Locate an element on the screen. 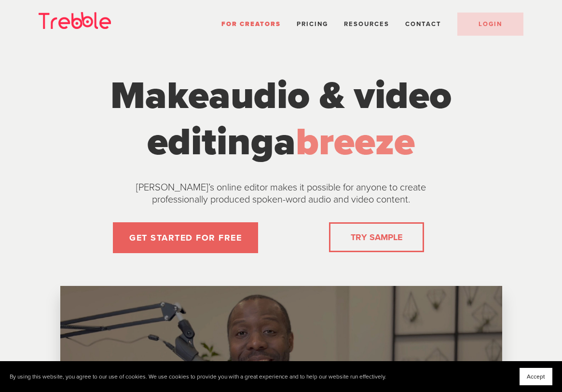 This screenshot has height=392, width=562. span: Contact is located at coordinates (423, 24).